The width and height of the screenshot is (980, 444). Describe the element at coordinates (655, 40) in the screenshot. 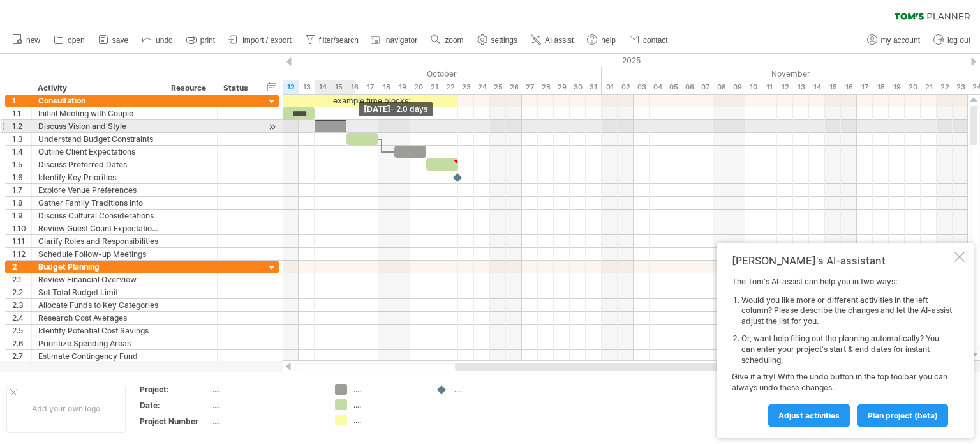

I see `span: contact` at that location.